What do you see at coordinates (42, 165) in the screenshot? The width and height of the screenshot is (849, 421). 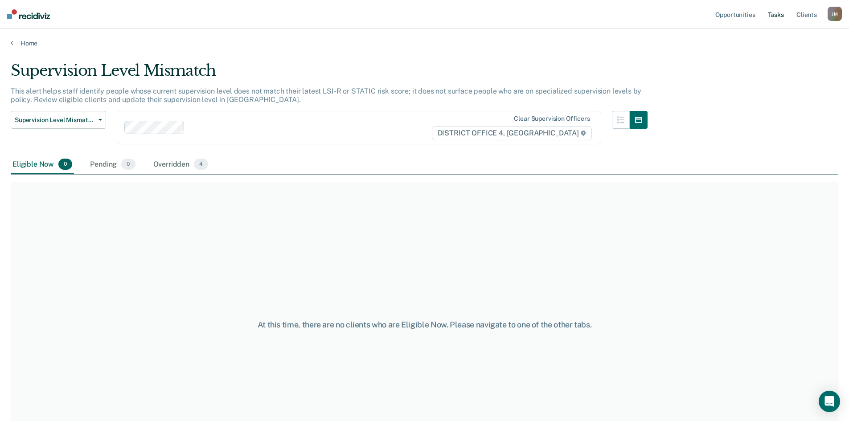 I see `div: Eligible Now0` at bounding box center [42, 165].